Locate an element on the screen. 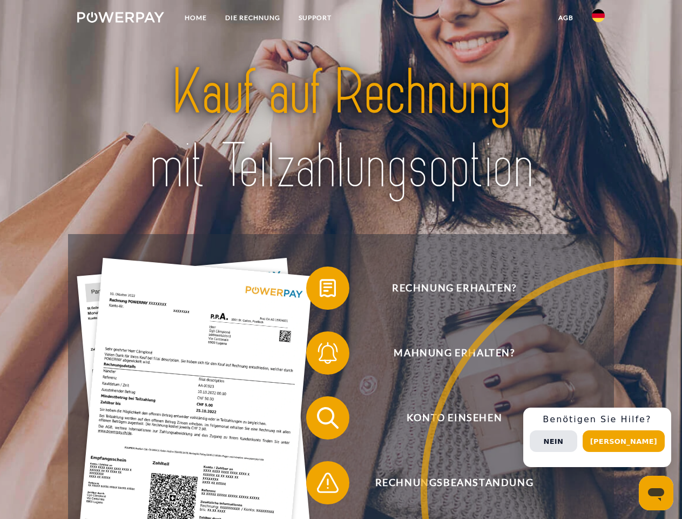 This screenshot has height=519, width=682. img: qb_warning.svg is located at coordinates (328, 482).